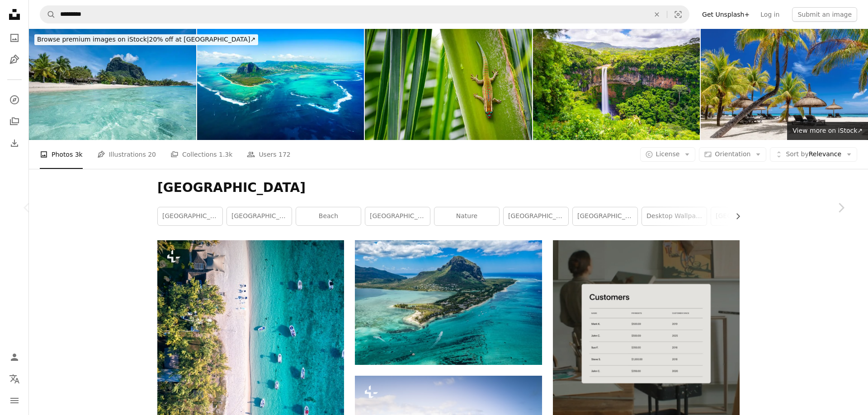  What do you see at coordinates (448, 303) in the screenshot?
I see `img: aerial photography of island beside body of water` at bounding box center [448, 303].